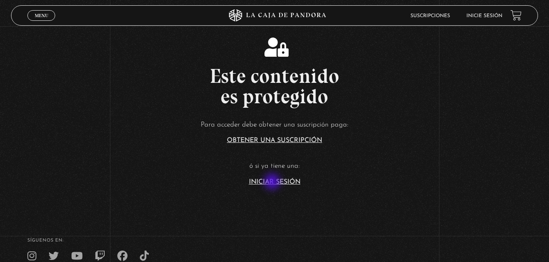  Describe the element at coordinates (515, 15) in the screenshot. I see `a: View your shopping cart` at that location.